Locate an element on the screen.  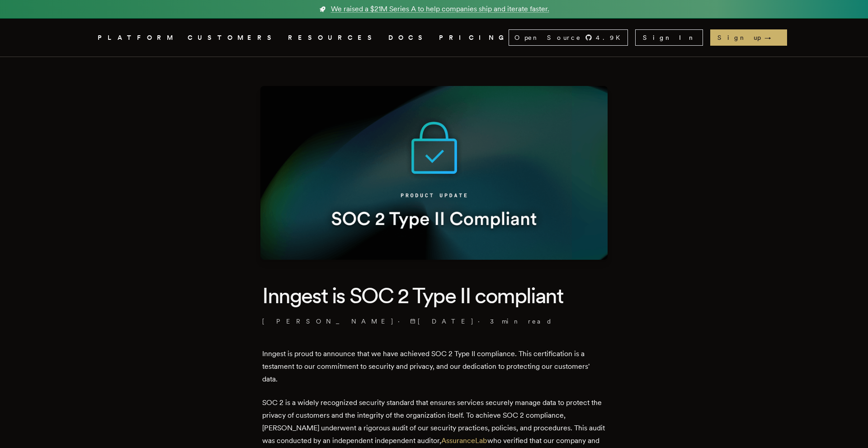
nav: Global is located at coordinates (434, 38).